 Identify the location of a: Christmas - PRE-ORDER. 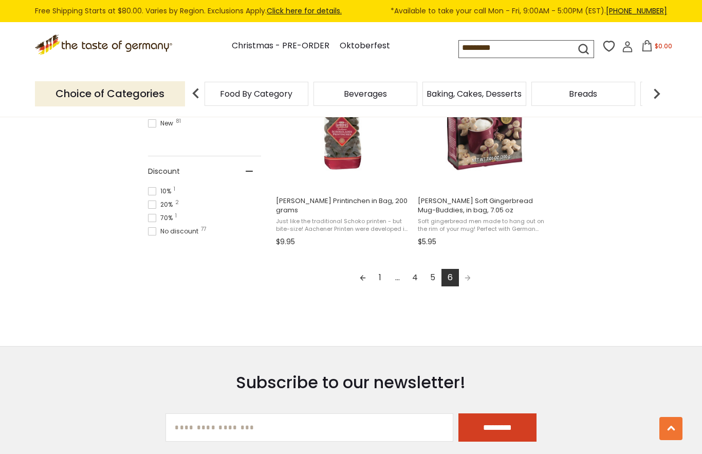
(281, 46).